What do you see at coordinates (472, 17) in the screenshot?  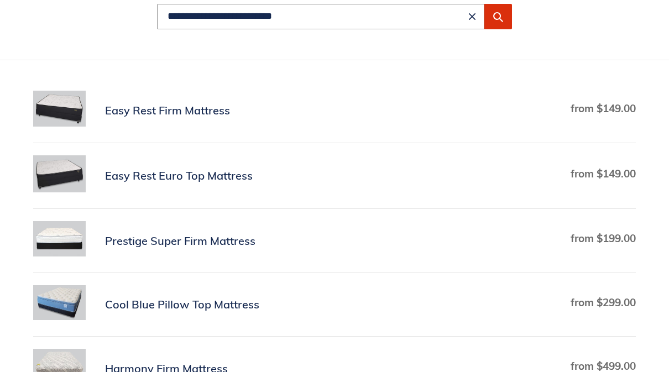 I see `button: Clear search term` at bounding box center [472, 17].